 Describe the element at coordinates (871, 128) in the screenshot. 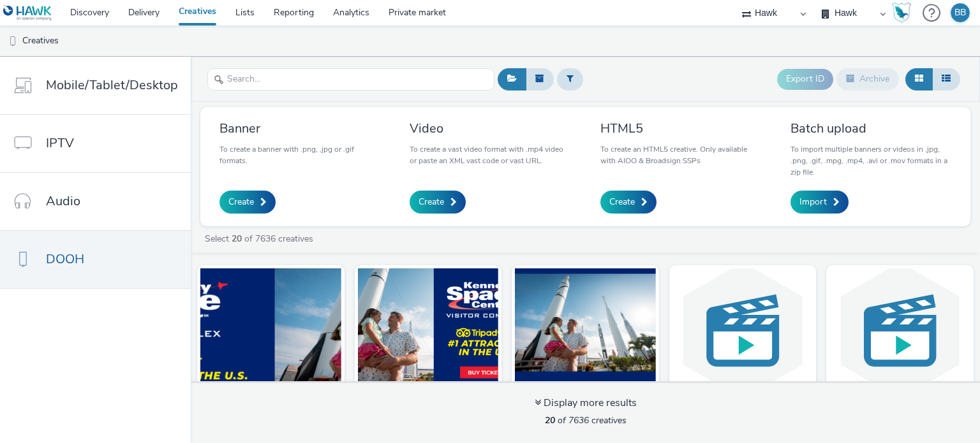

I see `h3: Batch upload` at that location.